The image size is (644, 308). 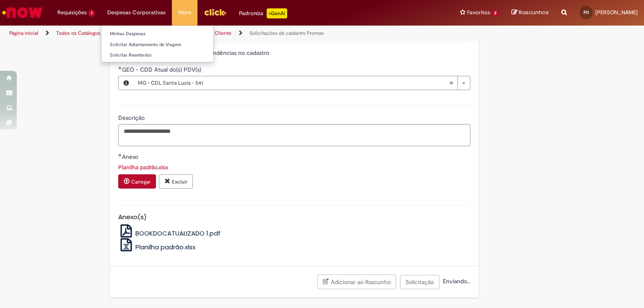 What do you see at coordinates (169, 233) in the screenshot?
I see `a: BOOKDOCATUALIZADO 1.pdf` at bounding box center [169, 233].